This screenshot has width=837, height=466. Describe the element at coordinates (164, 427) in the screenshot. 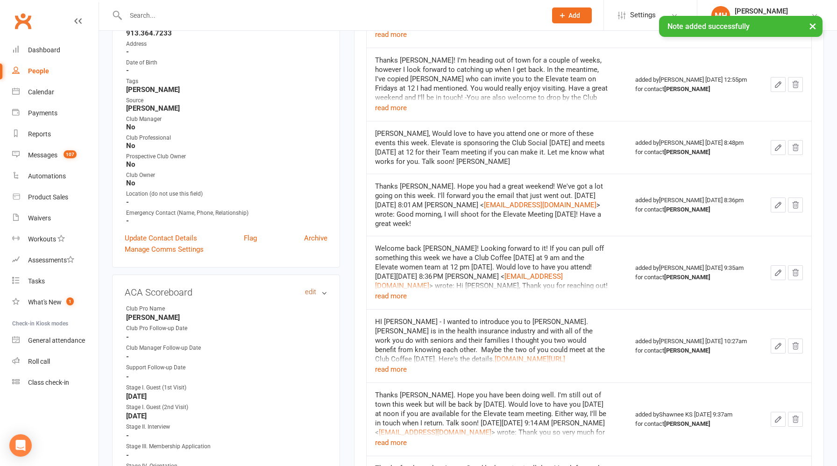

I see `div: Stage II. Interview` at that location.